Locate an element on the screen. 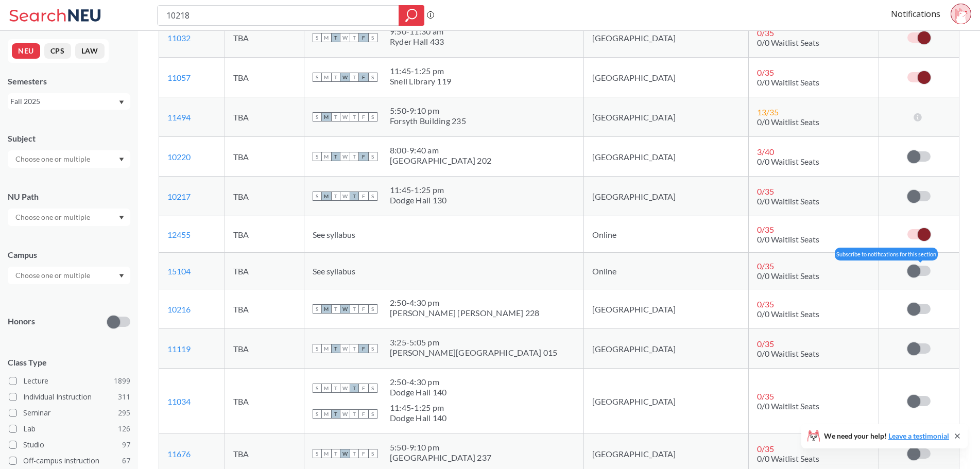  div: 11:45 - 1:25 pm is located at coordinates (420, 71).